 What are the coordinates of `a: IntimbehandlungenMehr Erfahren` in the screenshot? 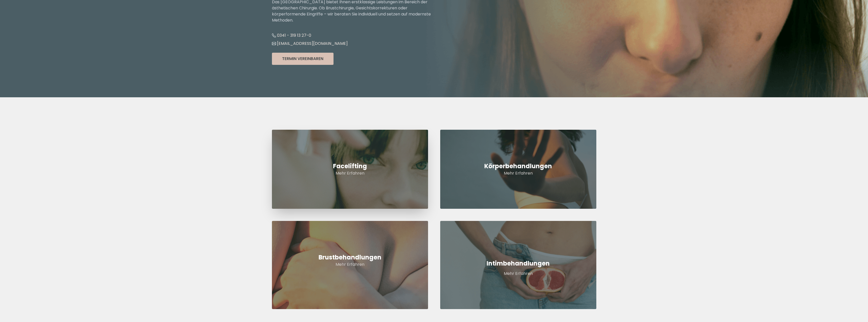 It's located at (518, 265).